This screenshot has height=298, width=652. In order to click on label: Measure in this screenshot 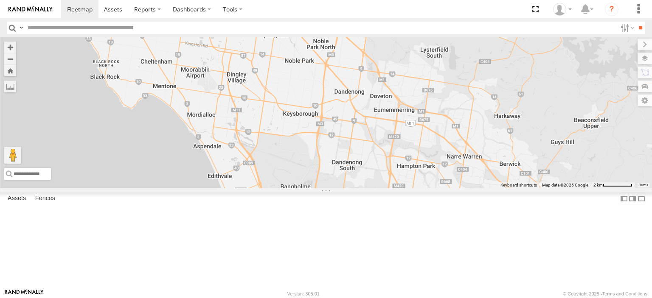, I will do `click(10, 87)`.